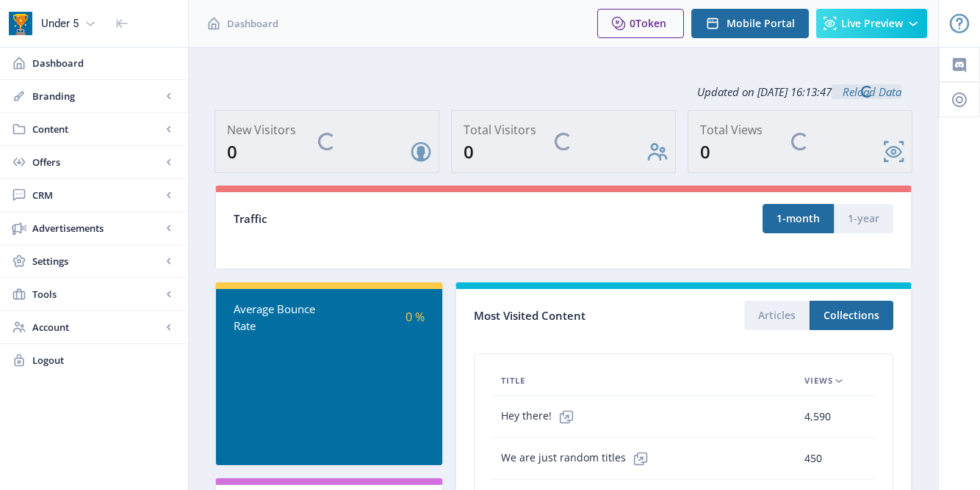  I want to click on div: Most Visited Content, so click(579, 315).